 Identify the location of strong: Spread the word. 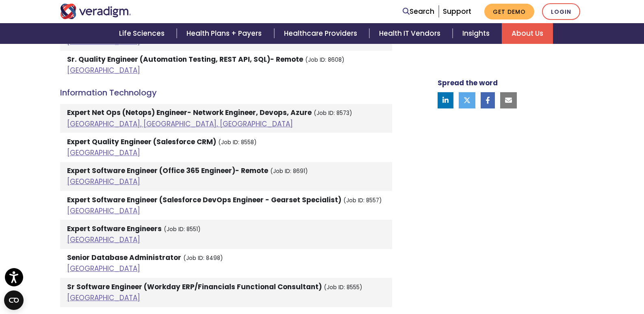
(468, 83).